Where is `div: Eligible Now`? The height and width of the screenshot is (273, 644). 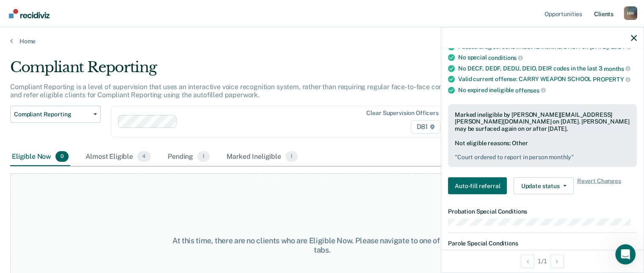
div: Eligible Now is located at coordinates (40, 157).